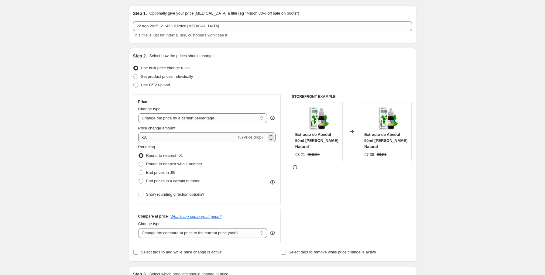  What do you see at coordinates (181, 56) in the screenshot?
I see `p: Select how the prices should change` at bounding box center [181, 56].